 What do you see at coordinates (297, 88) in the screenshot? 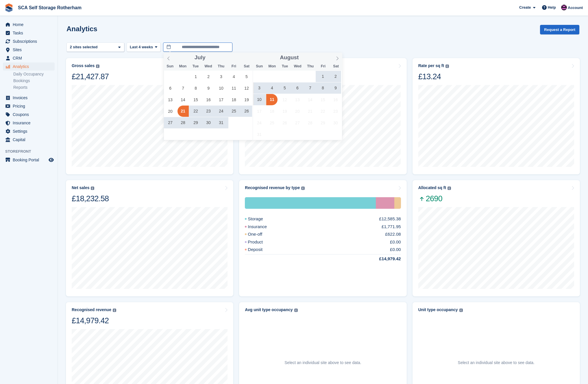
I see `span: August 6, 2025` at bounding box center [297, 88].